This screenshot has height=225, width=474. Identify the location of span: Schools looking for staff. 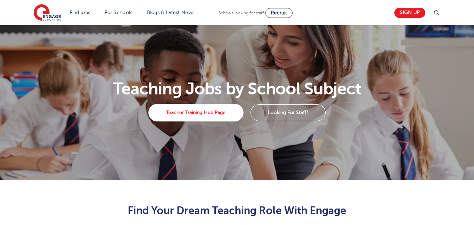
(241, 13).